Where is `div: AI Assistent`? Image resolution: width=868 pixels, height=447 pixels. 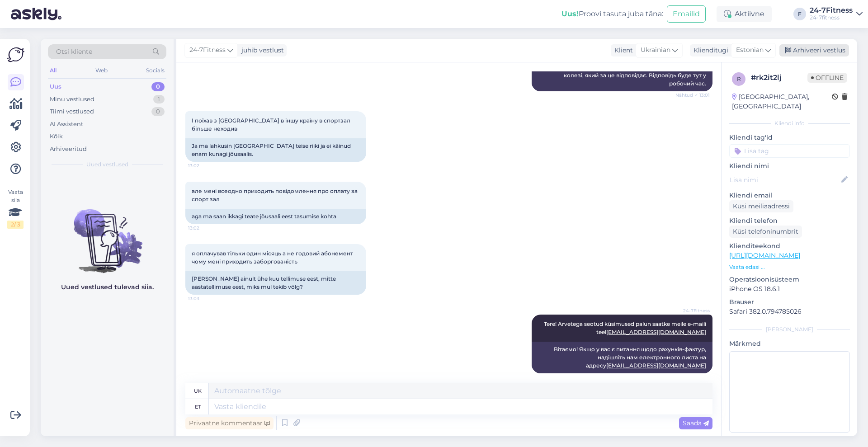
div: AI Assistent is located at coordinates (66, 124).